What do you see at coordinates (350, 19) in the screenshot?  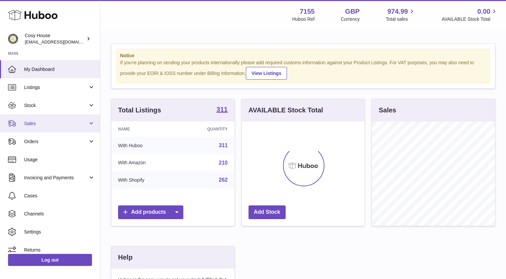 I see `div: Currency` at bounding box center [350, 19].